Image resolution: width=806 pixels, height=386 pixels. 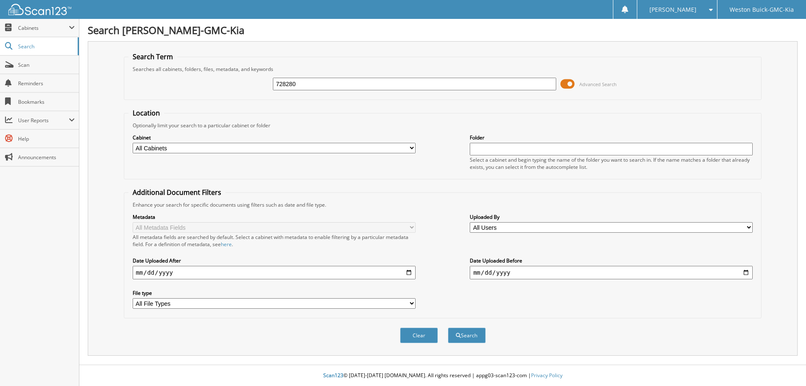 I want to click on label: Folder, so click(x=611, y=137).